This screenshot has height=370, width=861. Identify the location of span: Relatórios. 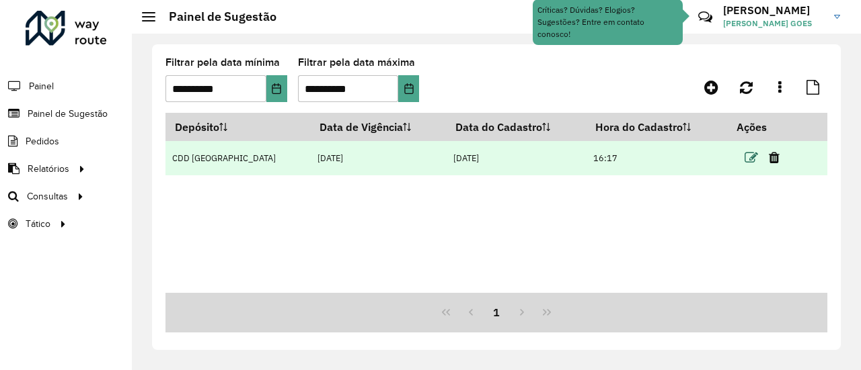
(48, 169).